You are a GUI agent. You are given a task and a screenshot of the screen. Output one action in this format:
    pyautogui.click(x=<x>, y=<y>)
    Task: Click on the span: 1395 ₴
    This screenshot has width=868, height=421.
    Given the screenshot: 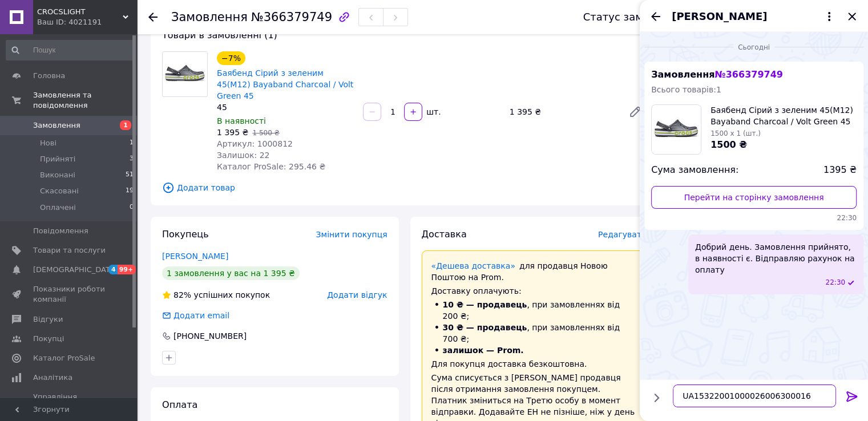 What is the action you would take?
    pyautogui.click(x=840, y=170)
    